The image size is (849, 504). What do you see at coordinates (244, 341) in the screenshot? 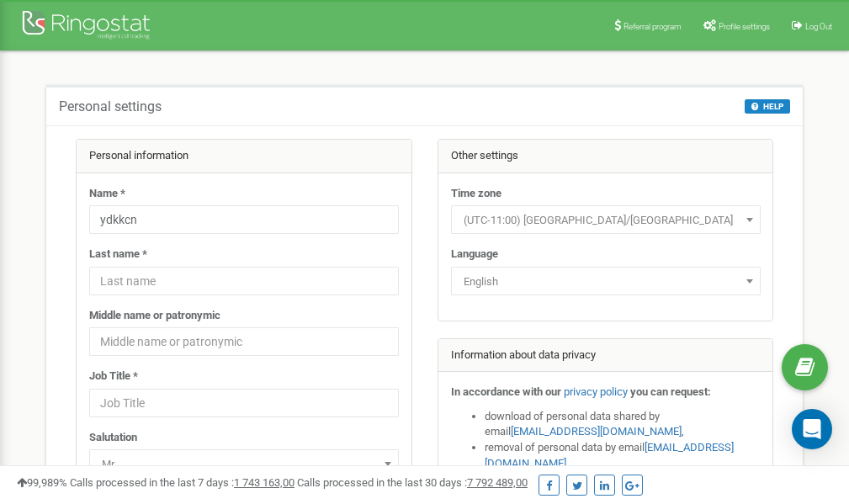
I see `input: Middle name or patronymic` at bounding box center [244, 341].